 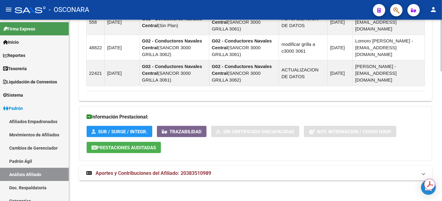 What do you see at coordinates (258, 132) in the screenshot?
I see `span: Sin Certificado Discapacidad` at bounding box center [258, 132].